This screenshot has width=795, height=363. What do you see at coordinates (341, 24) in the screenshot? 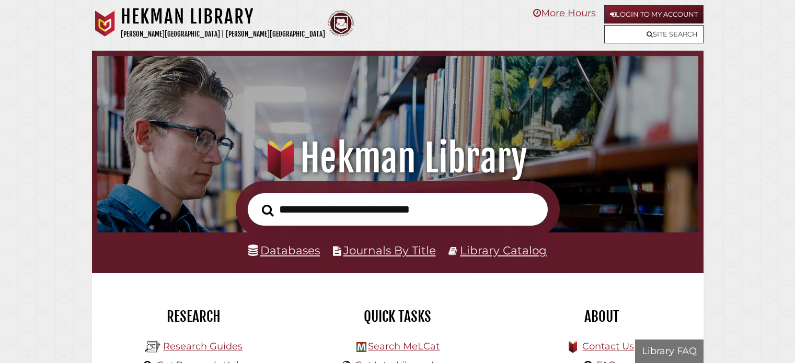
I see `img: Calvin Theological Seminary` at bounding box center [341, 24].